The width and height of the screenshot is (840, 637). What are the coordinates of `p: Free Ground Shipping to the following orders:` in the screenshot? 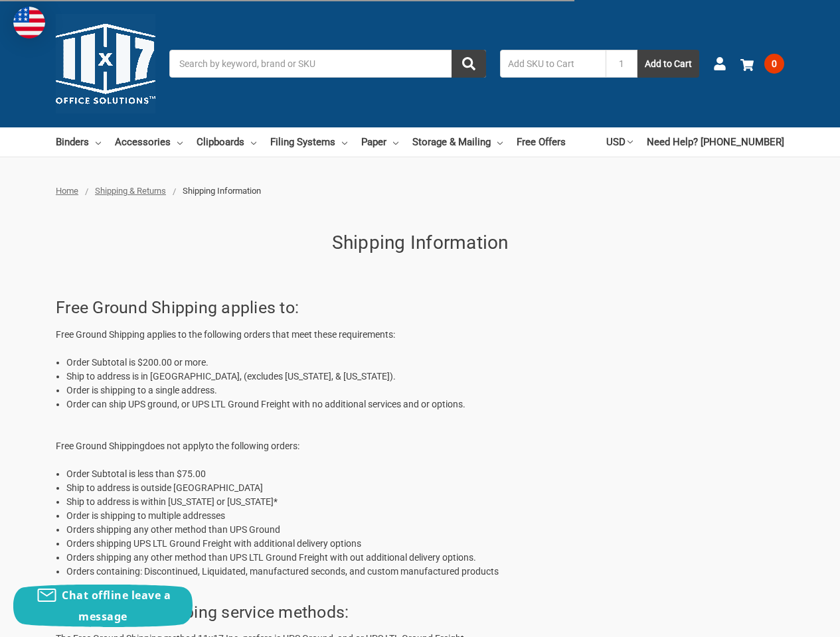 It's located at (420, 446).